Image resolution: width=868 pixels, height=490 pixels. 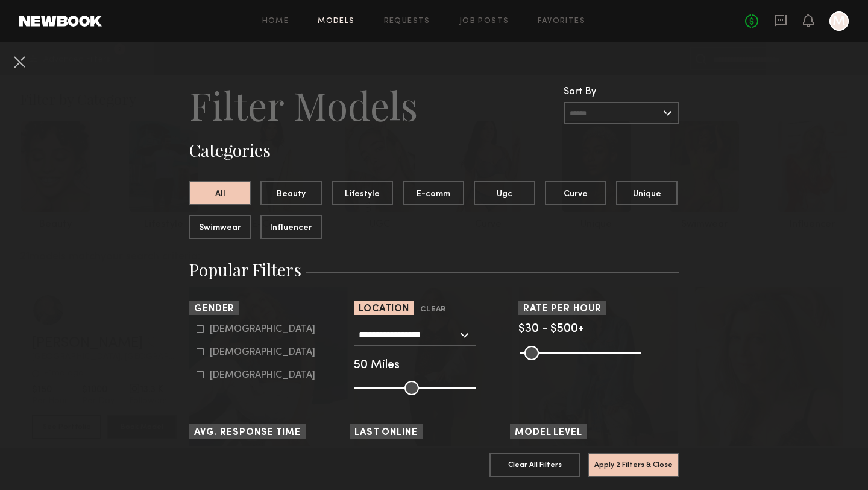 What do you see at coordinates (575, 193) in the screenshot?
I see `button: Curve` at bounding box center [575, 193].